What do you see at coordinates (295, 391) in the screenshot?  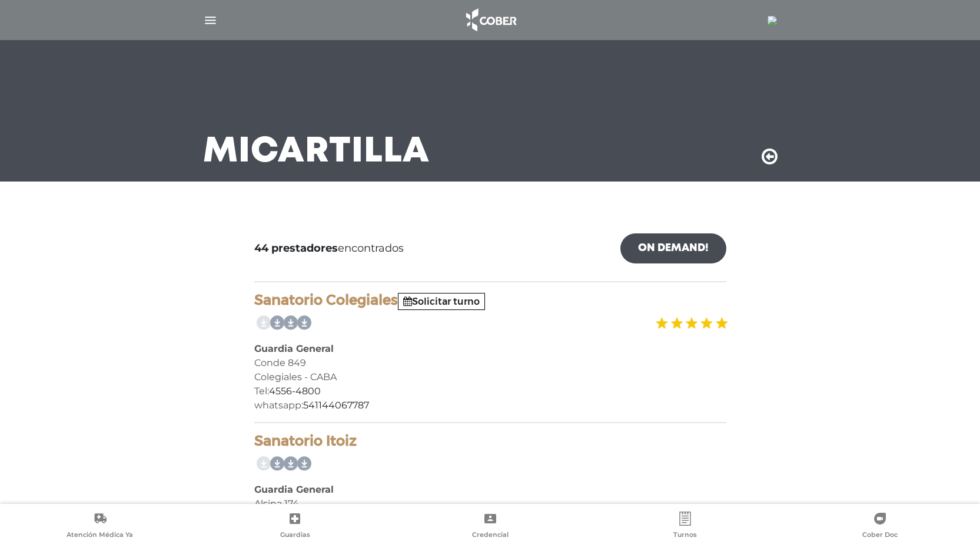 I see `a: 4556-4800` at bounding box center [295, 391].